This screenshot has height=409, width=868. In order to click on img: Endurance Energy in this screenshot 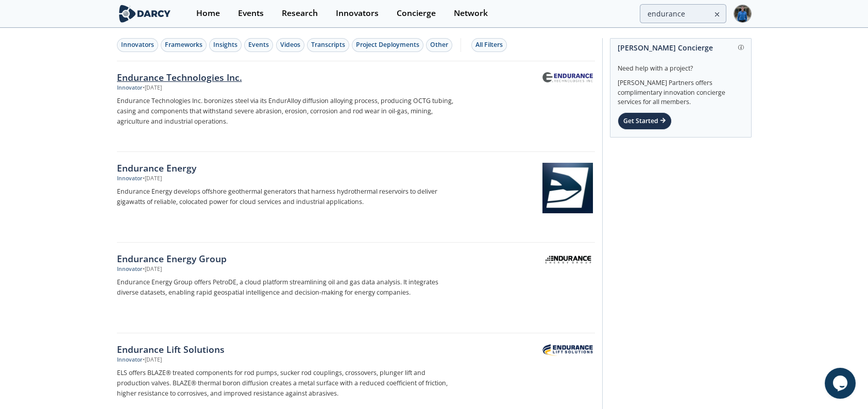, I will do `click(568, 188)`.